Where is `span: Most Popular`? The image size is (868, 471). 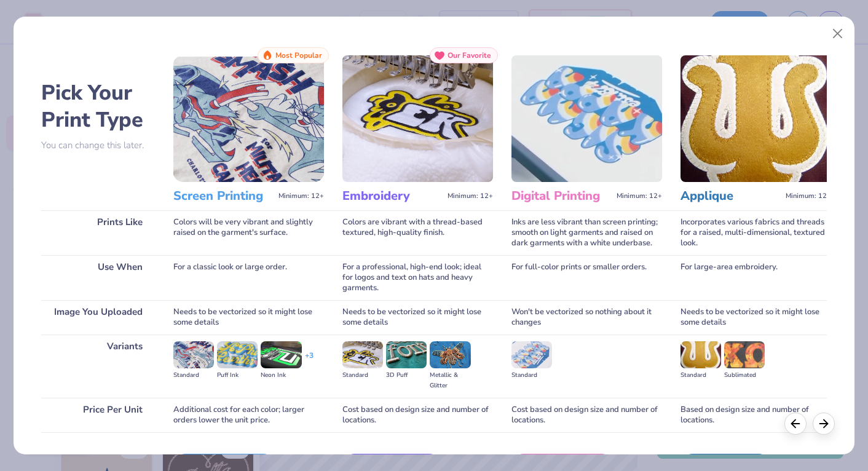 span: Most Popular is located at coordinates (299, 55).